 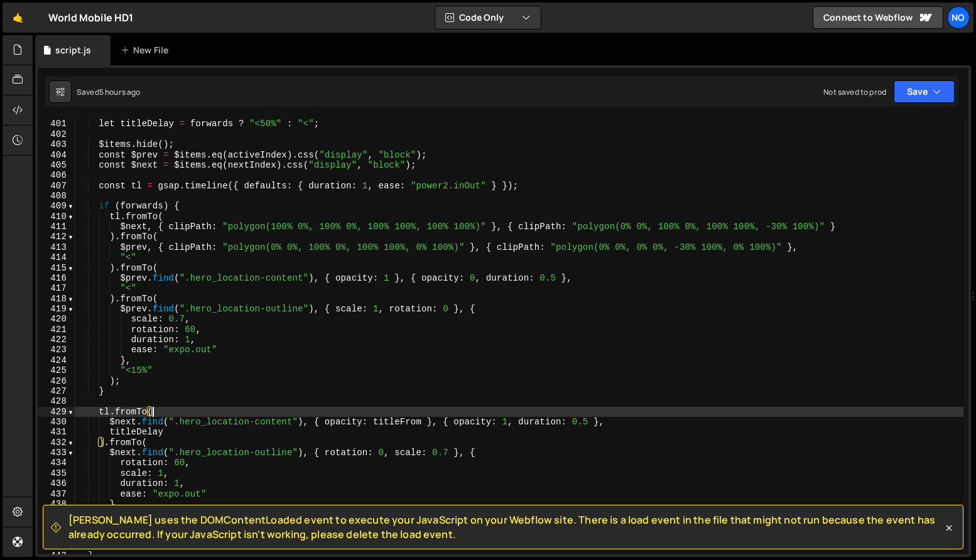 What do you see at coordinates (56, 422) in the screenshot?
I see `div: 430` at bounding box center [56, 422].